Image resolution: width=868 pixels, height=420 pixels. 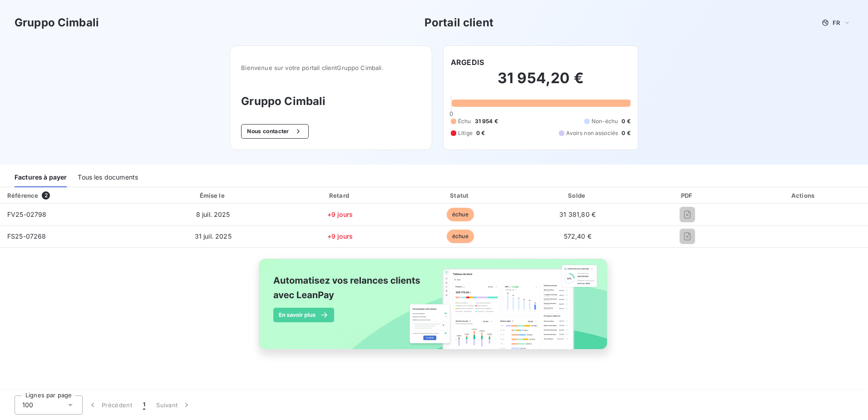 I want to click on div: Statut, so click(x=460, y=195).